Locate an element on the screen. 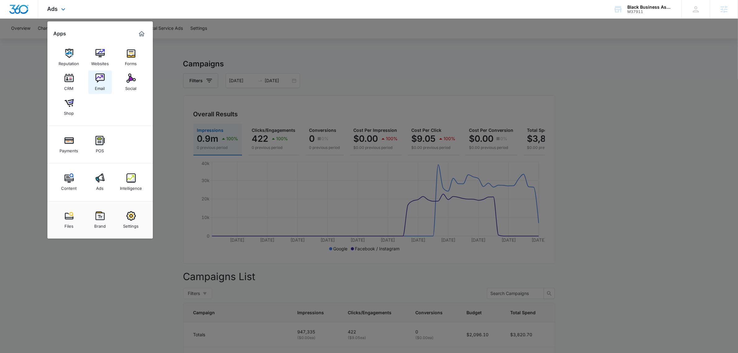 The height and width of the screenshot is (353, 738). div: POS is located at coordinates (100, 149).